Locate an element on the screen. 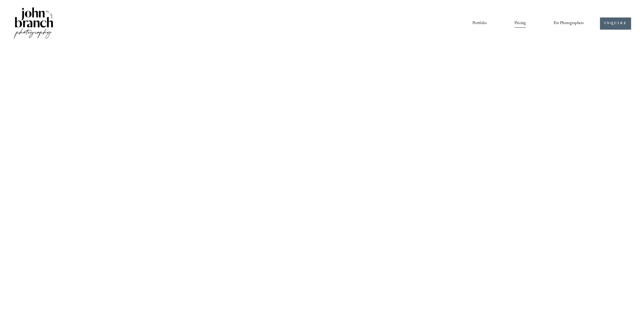 Image resolution: width=644 pixels, height=322 pixels. a: folder dropdown is located at coordinates (569, 23).